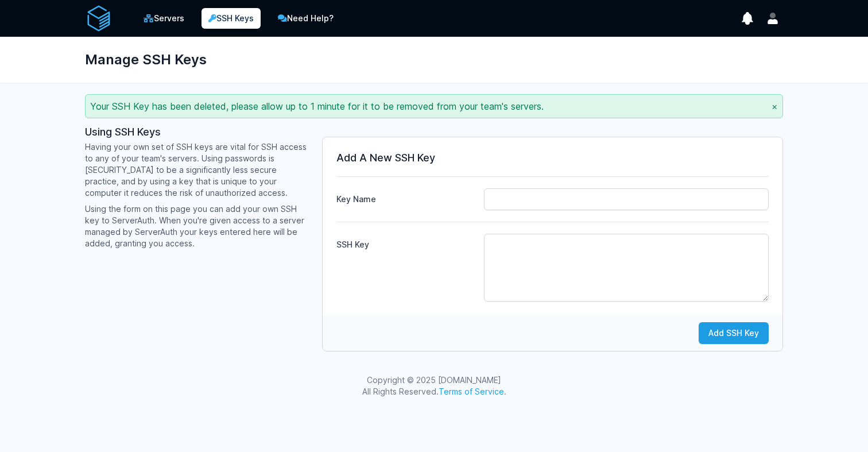 This screenshot has width=868, height=452. Describe the element at coordinates (553, 158) in the screenshot. I see `h3: Add A New SSH Key` at that location.